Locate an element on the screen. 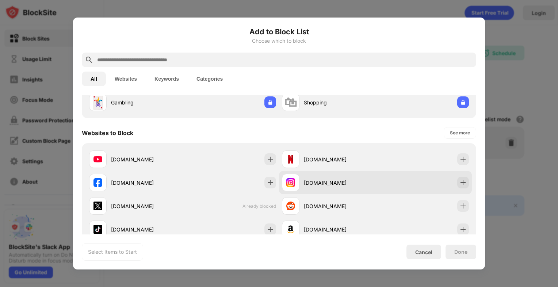 Image resolution: width=558 pixels, height=287 pixels. button: Websites is located at coordinates (126, 79).